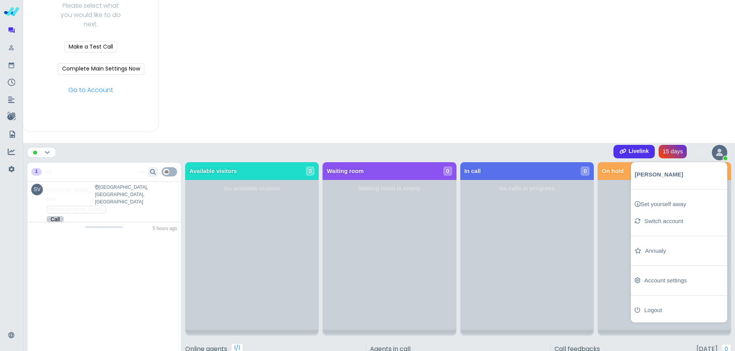  Describe the element at coordinates (664, 255) in the screenshot. I see `div: No calls on hold` at that location.